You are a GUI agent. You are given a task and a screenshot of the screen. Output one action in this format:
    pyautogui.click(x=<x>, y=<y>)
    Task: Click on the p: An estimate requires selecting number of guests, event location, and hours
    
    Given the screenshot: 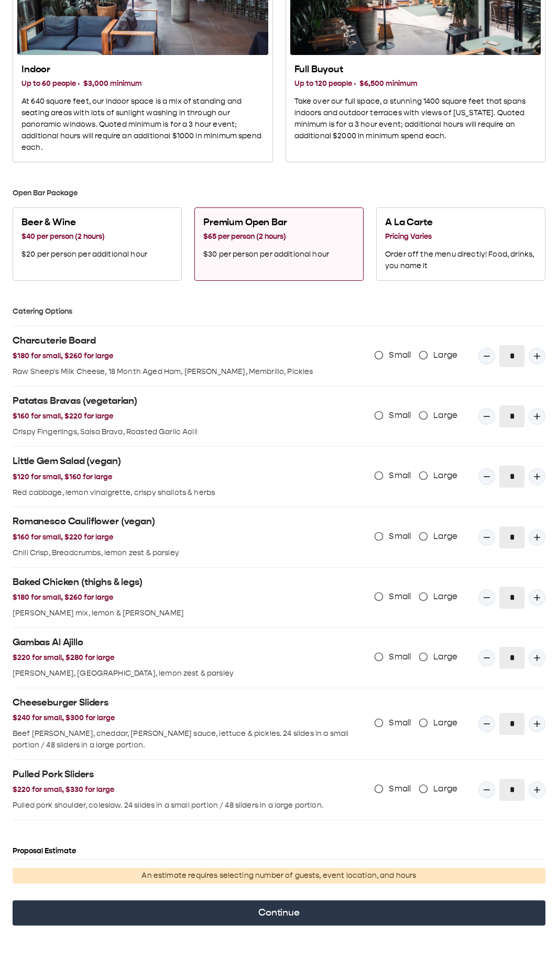 What is the action you would take?
    pyautogui.click(x=279, y=876)
    